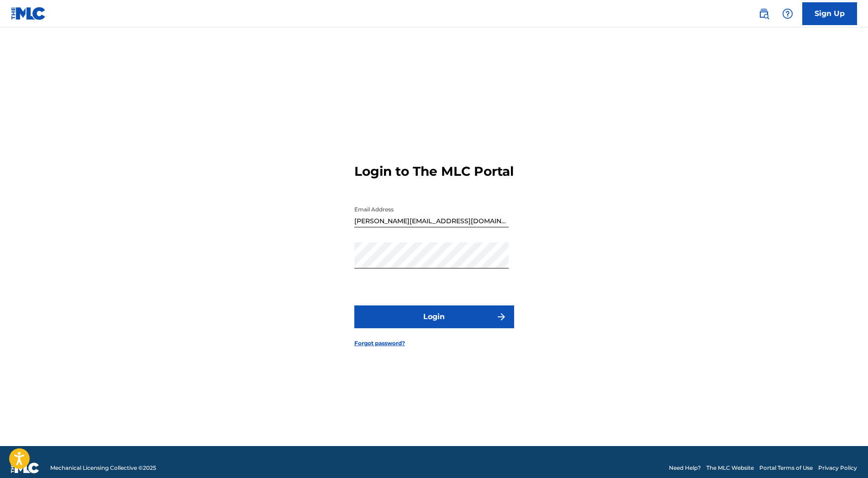  What do you see at coordinates (501, 317) in the screenshot?
I see `img: f7272a7cc735f4ea7f67.svg` at bounding box center [501, 317].